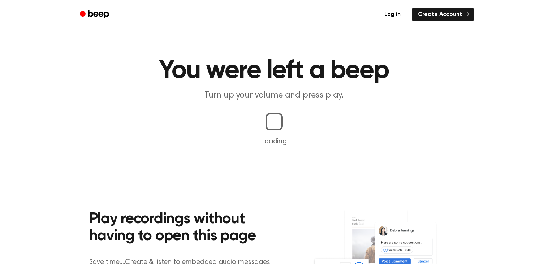 This screenshot has width=548, height=264. I want to click on p: Turn up your volume and press play., so click(274, 95).